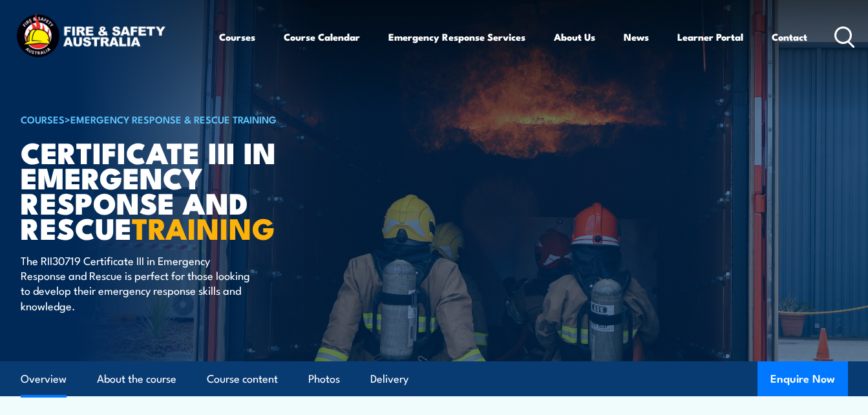 The image size is (868, 415). I want to click on a: Learner Portal, so click(710, 37).